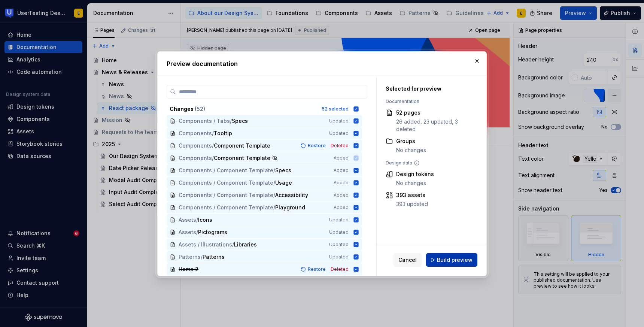  I want to click on div: Design data, so click(429, 163).